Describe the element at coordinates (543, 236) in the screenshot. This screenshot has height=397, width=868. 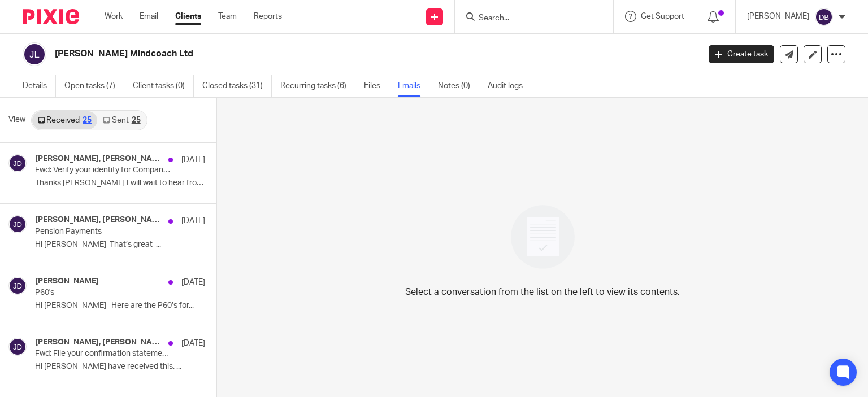
I see `img: image` at that location.